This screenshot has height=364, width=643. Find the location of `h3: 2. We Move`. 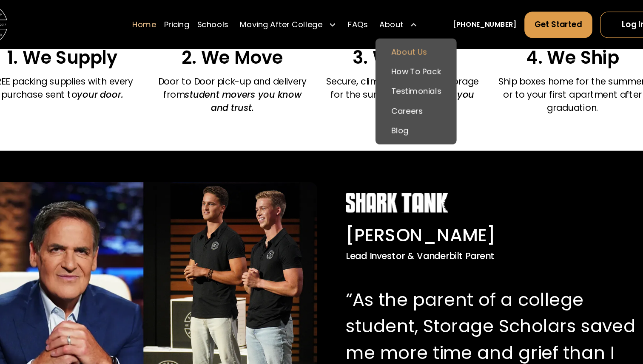

h3: 2. We Move is located at coordinates (247, 50).